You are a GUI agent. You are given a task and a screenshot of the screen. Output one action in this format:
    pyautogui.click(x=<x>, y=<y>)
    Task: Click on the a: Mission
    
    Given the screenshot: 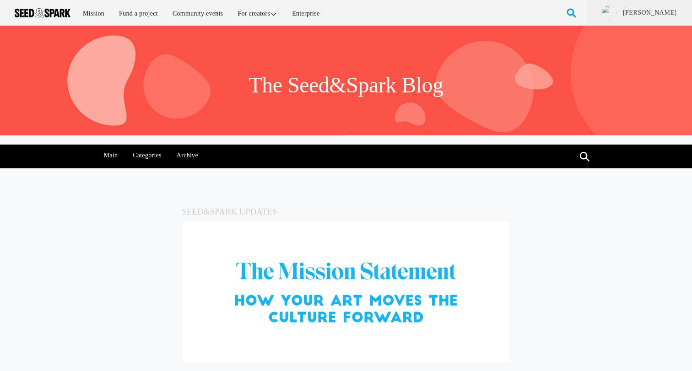 What is the action you would take?
    pyautogui.click(x=93, y=13)
    